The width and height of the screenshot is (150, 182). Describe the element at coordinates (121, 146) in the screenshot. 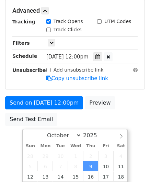

I see `span: Sat` at that location.